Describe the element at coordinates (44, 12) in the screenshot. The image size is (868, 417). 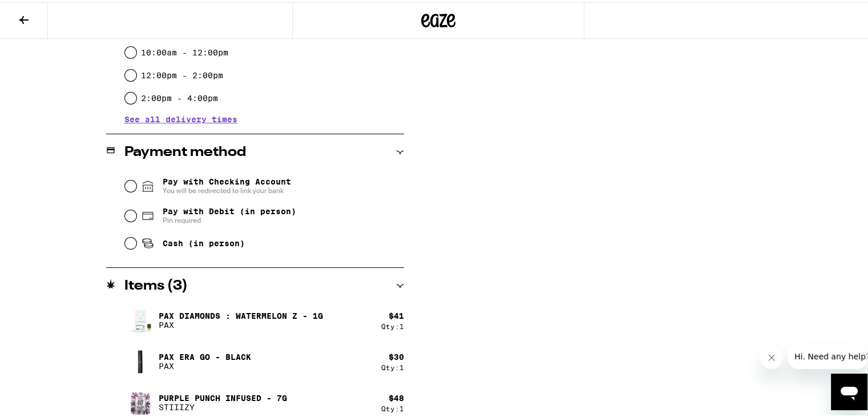
I see `span: Hi. Need any help?` at that location.